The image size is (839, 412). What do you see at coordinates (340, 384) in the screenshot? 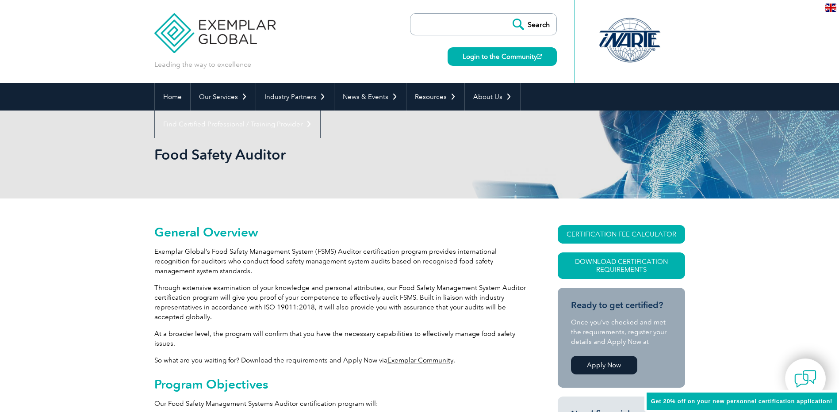
I see `h2: Program Objectives` at bounding box center [340, 384].